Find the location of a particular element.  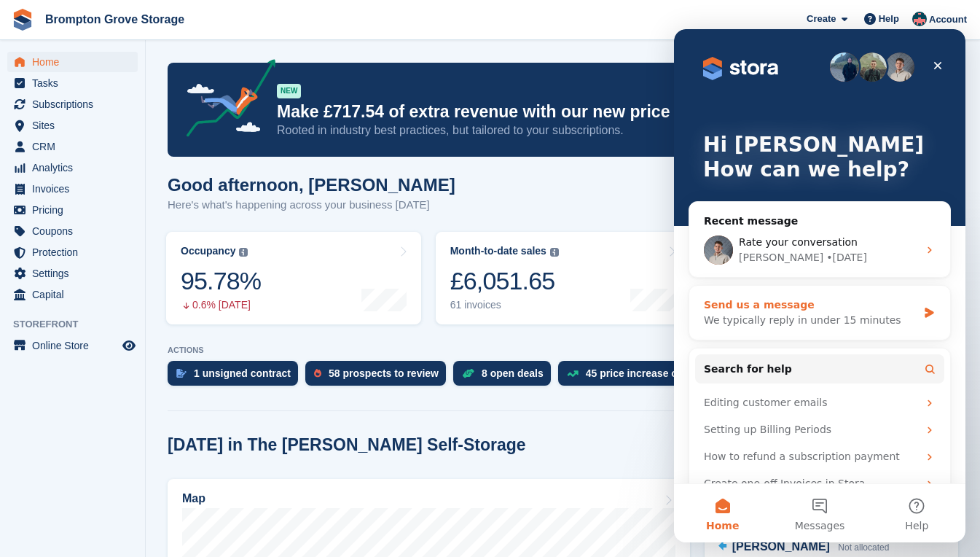

a: 58 prospects to review is located at coordinates (379, 377).